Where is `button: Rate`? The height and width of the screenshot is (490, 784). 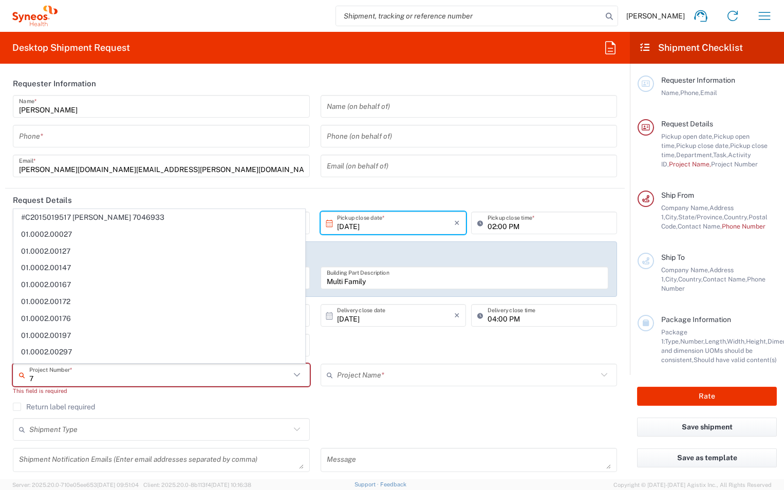 button: Rate is located at coordinates (707, 396).